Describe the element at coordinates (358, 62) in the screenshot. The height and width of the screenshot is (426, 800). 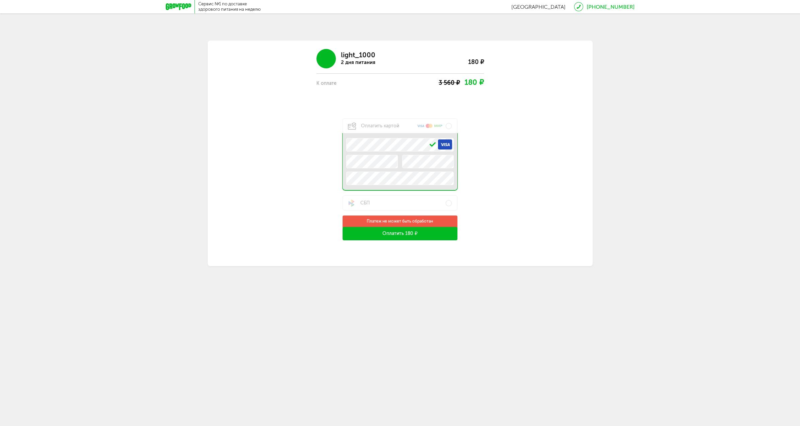
I see `div: 2 дня питания` at that location.